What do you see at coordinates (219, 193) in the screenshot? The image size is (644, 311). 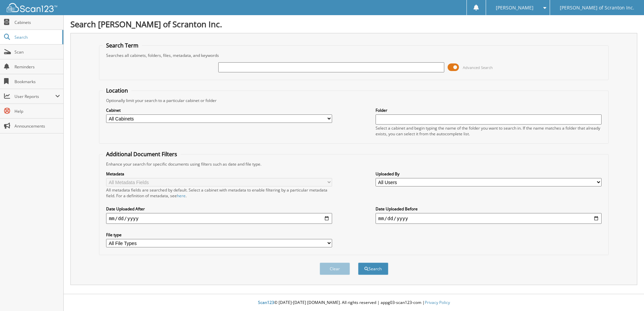 I see `div: All metadata fields are searched by default. Select a cabinet with metadata to enable filtering b...` at bounding box center [219, 193].